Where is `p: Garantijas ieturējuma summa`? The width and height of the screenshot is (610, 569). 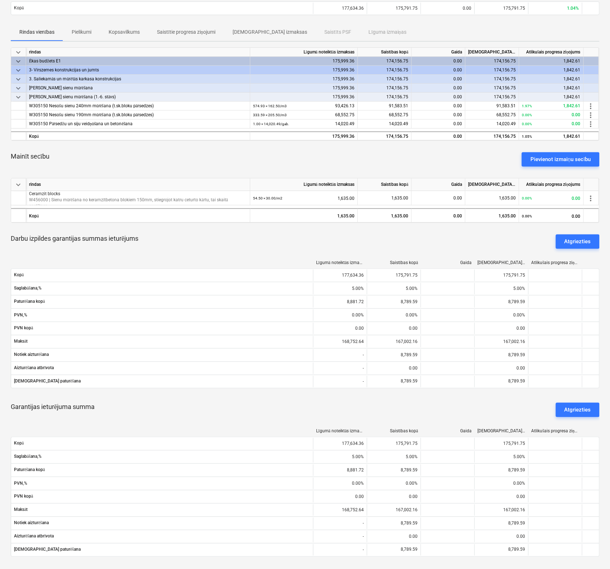
p: Garantijas ieturējuma summa is located at coordinates (53, 409).